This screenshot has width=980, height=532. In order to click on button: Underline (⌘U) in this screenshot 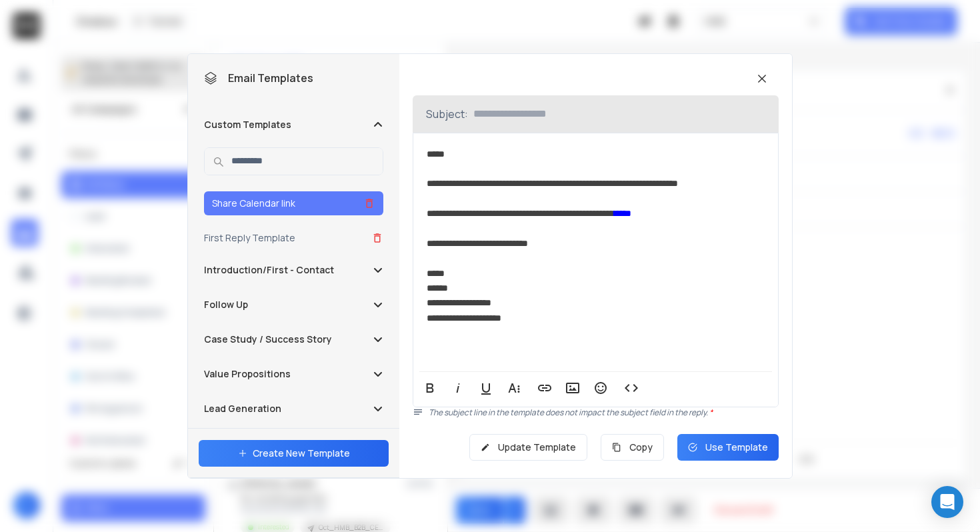, I will do `click(486, 388)`.